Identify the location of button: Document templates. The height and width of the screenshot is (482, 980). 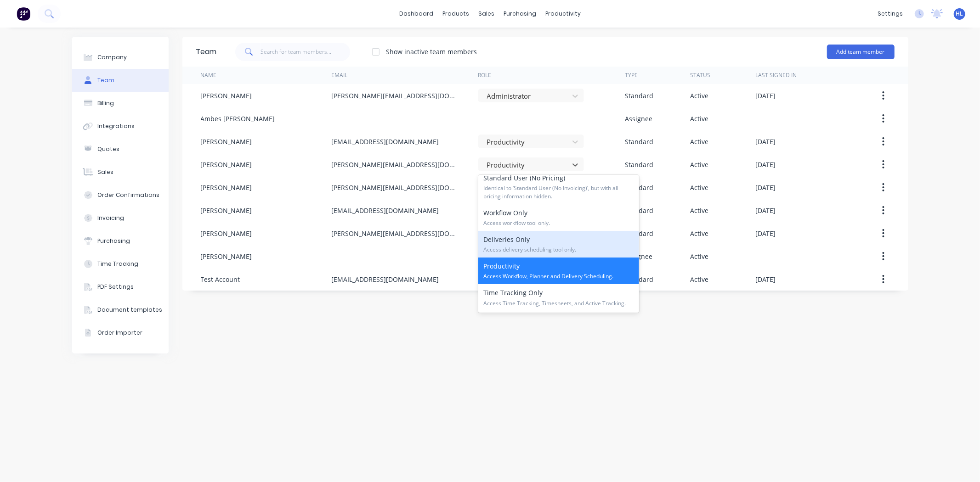
(120, 310).